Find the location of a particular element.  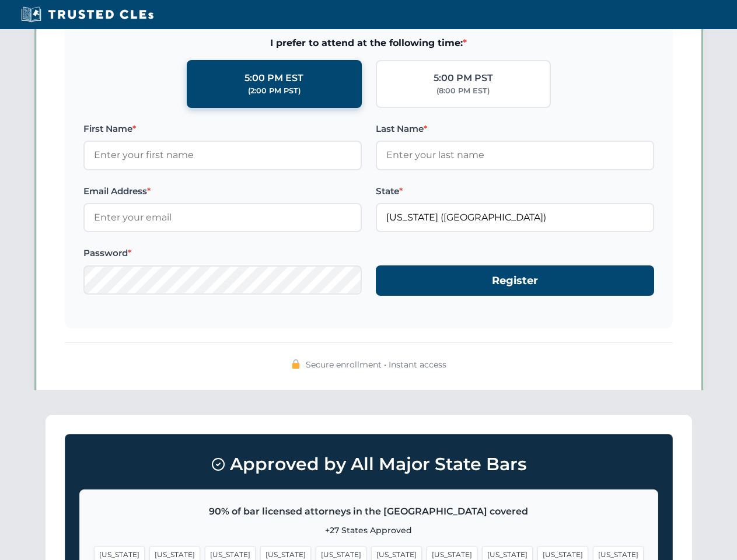

label: First Name is located at coordinates (223, 129).